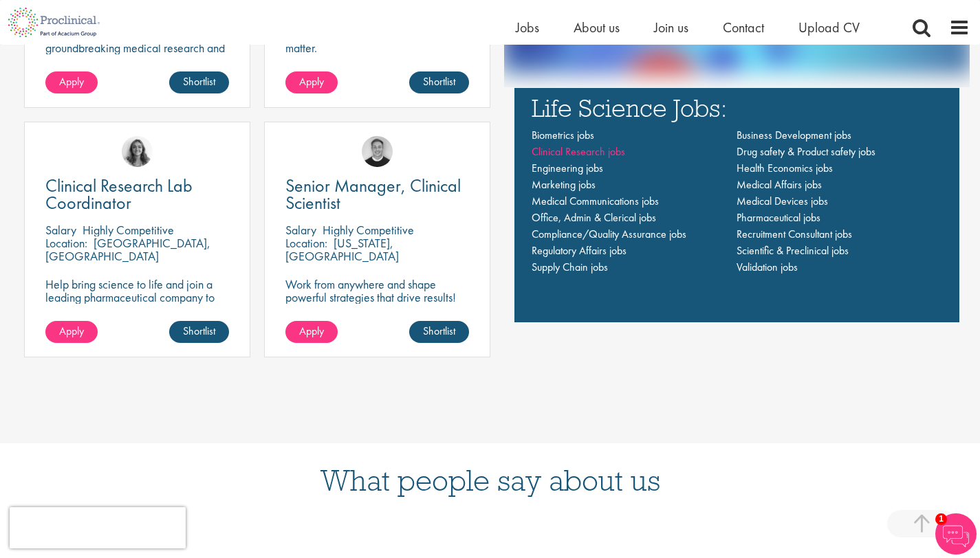  What do you see at coordinates (377, 151) in the screenshot?
I see `a: Bo Forsen` at bounding box center [377, 151].